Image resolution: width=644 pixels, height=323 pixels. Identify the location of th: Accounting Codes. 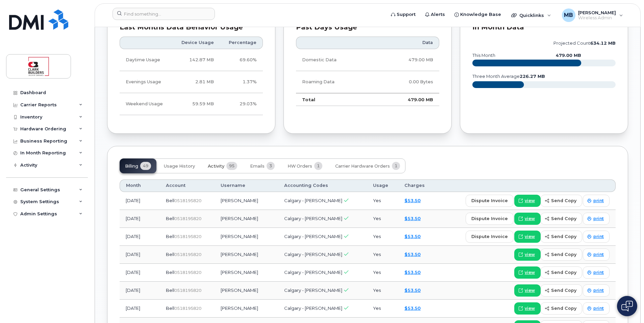
(323, 185).